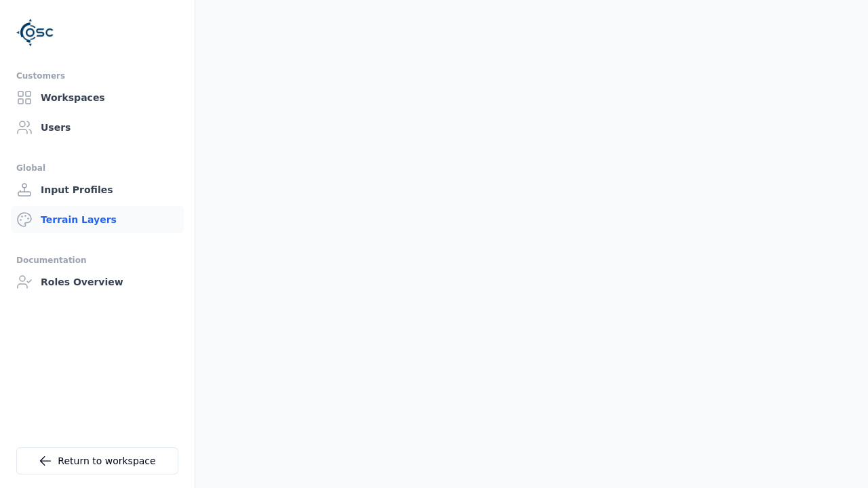 The height and width of the screenshot is (488, 868). Describe the element at coordinates (97, 76) in the screenshot. I see `div: Customers` at that location.